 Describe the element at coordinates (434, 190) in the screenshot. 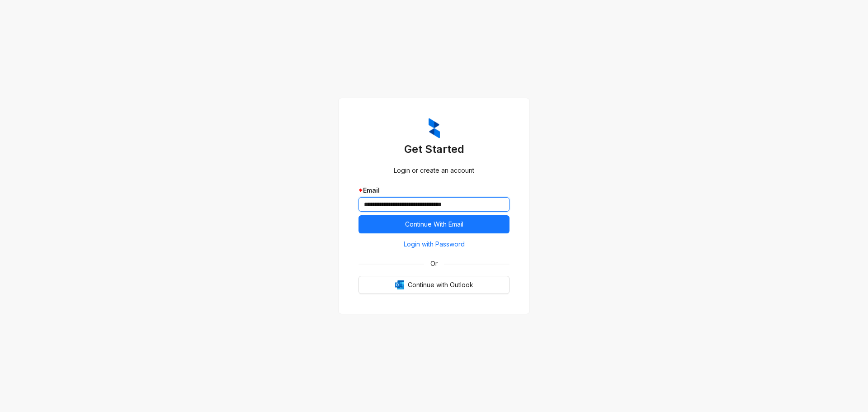

I see `div: Email` at that location.